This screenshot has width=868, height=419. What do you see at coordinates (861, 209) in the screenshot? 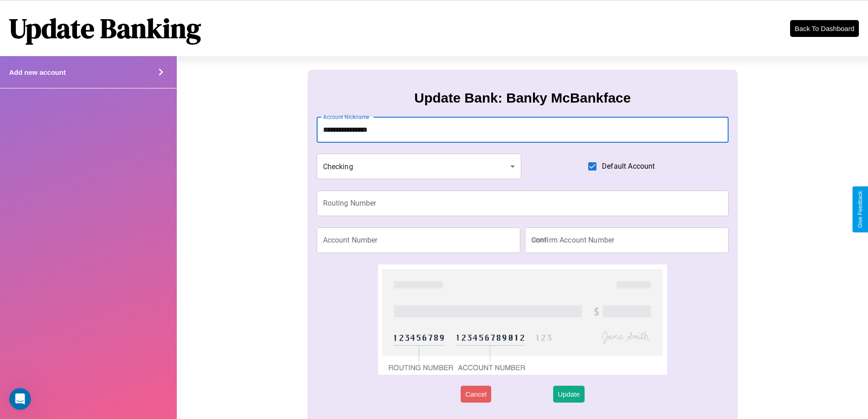
I see `div: Give Feedback` at bounding box center [861, 209].